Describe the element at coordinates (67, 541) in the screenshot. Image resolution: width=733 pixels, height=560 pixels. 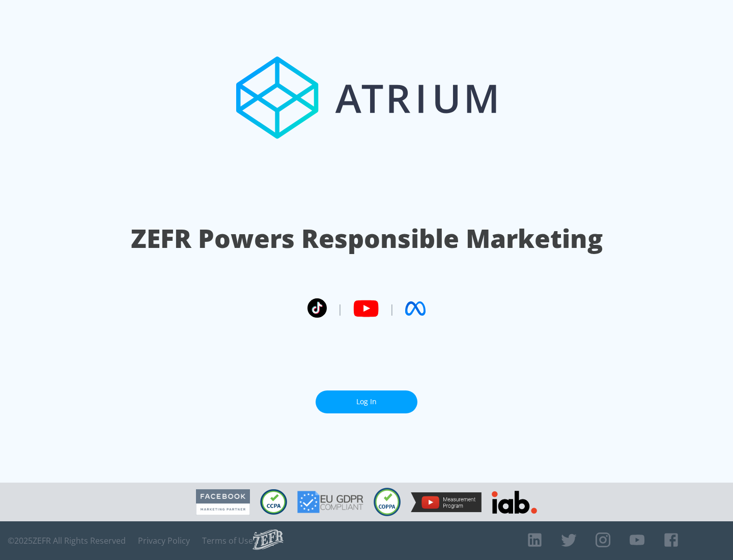
I see `span: © 2025 ZEFR All Rights Reserved` at that location.